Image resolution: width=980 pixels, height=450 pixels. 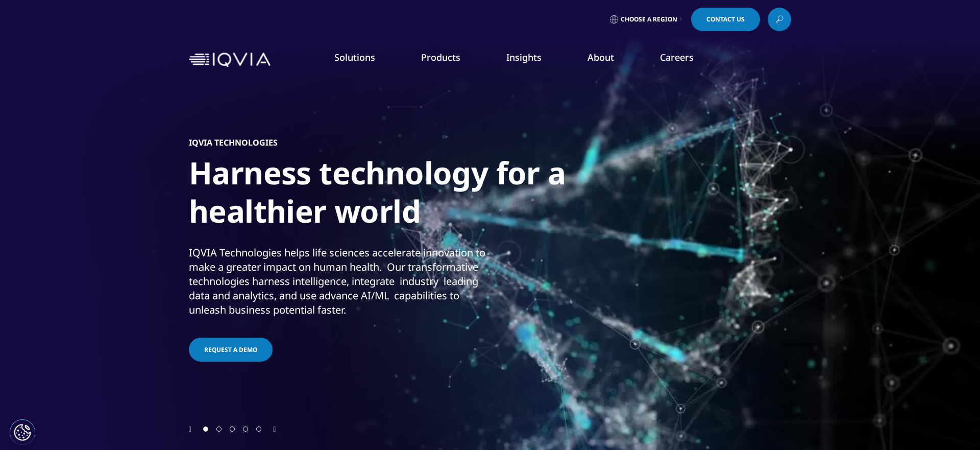 I want to click on span: Request a Demo, so click(x=231, y=350).